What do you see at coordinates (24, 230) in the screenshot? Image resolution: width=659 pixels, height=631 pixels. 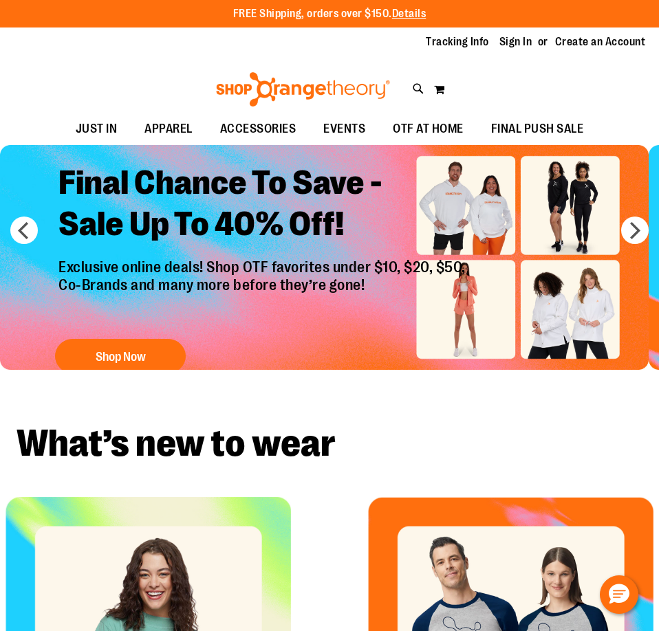 I see `button: prev` at bounding box center [24, 230].